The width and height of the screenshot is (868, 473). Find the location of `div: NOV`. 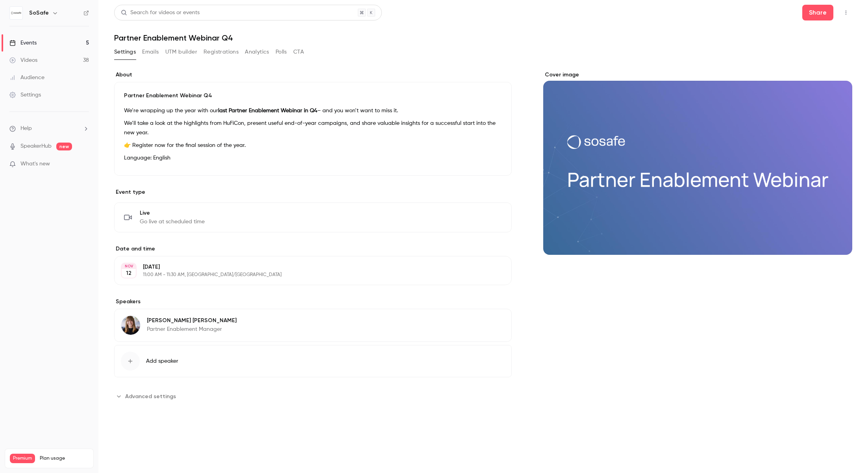

div: NOV is located at coordinates (128, 266).